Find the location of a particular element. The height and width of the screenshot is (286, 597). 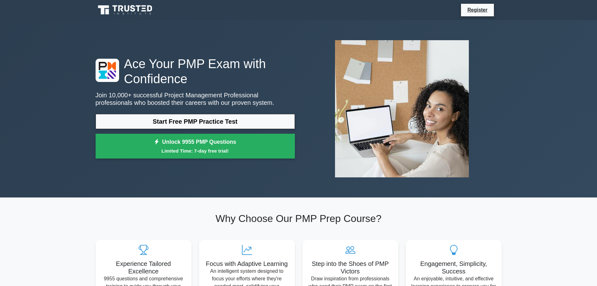

a: Unlock 9955 PMP QuestionsLimited Time: 7-day free trial! is located at coordinates (195, 146).